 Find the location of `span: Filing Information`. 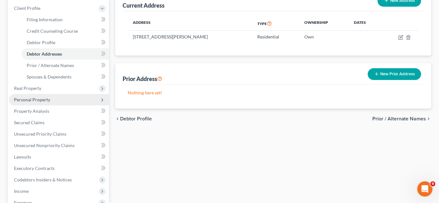

span: Filing Information is located at coordinates (44, 19).